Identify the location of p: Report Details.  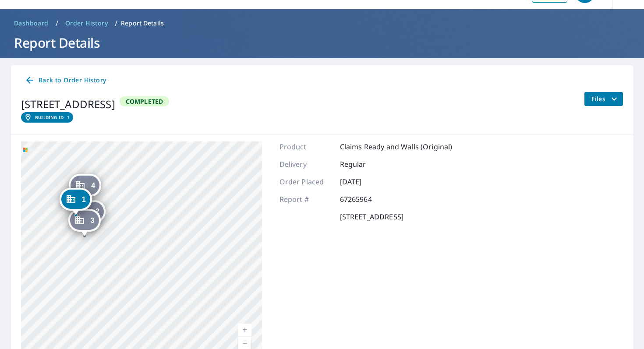
(142, 23).